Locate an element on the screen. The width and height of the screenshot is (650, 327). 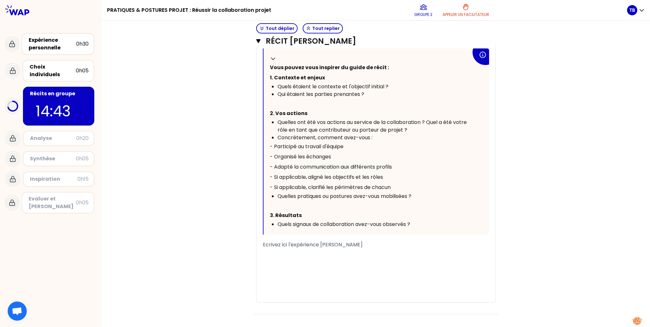
div: 0h30 is located at coordinates (82, 44).